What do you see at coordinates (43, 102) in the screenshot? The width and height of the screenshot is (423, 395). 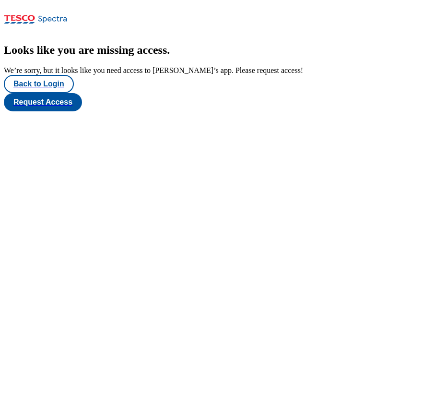 I see `button: Request Access` at bounding box center [43, 102].